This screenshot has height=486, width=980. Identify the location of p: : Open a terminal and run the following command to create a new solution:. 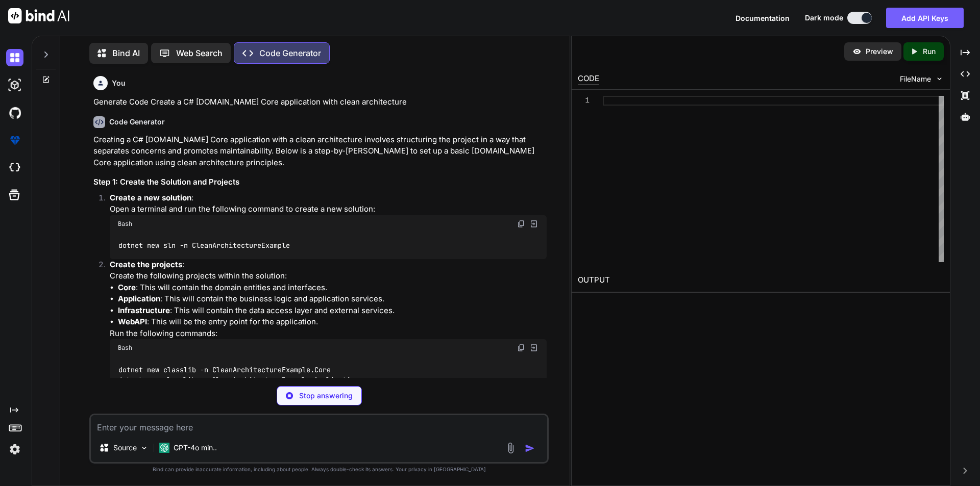
(328, 204).